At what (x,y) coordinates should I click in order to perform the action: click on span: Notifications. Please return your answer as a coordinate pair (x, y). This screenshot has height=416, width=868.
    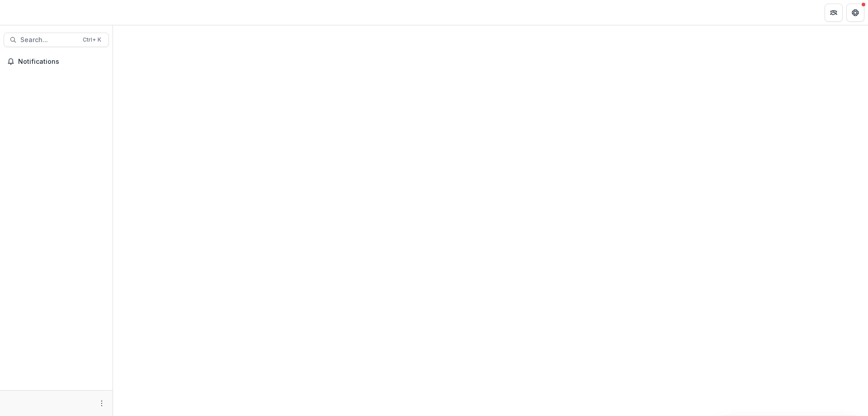
    Looking at the image, I should click on (61, 61).